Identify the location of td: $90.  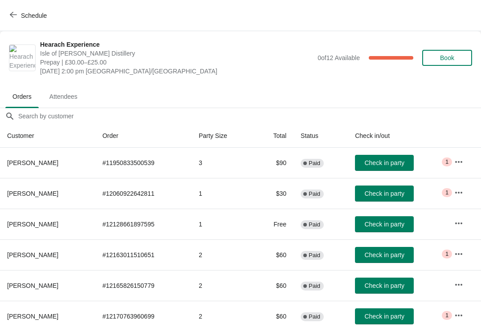
(274, 163).